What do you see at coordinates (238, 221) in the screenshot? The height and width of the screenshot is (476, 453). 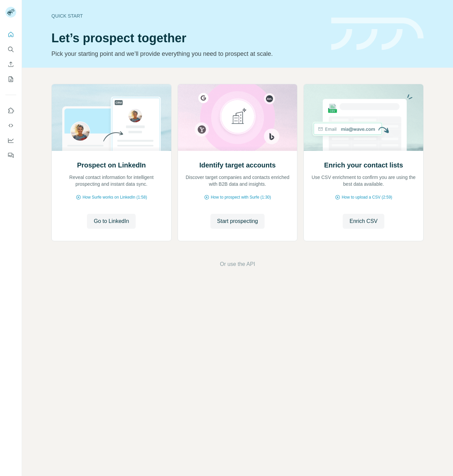 I see `button: Start prospecting` at bounding box center [238, 221].